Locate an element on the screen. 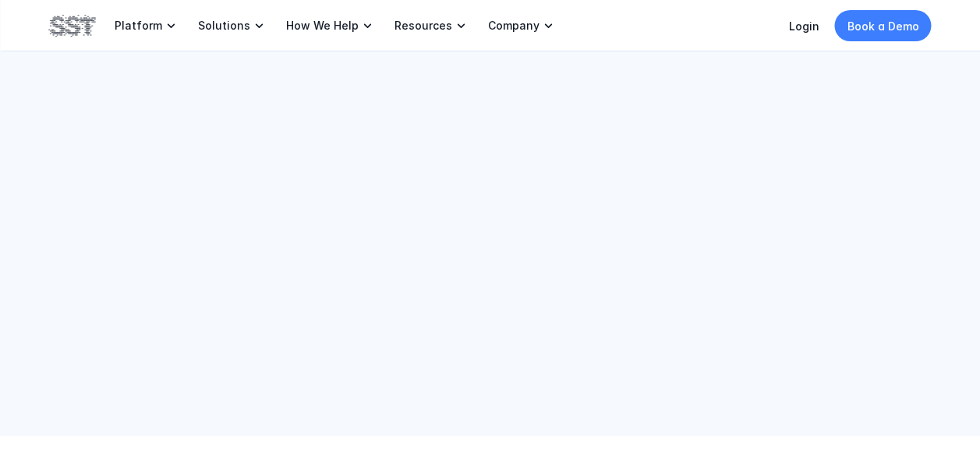  img: SST logo is located at coordinates (72, 26).